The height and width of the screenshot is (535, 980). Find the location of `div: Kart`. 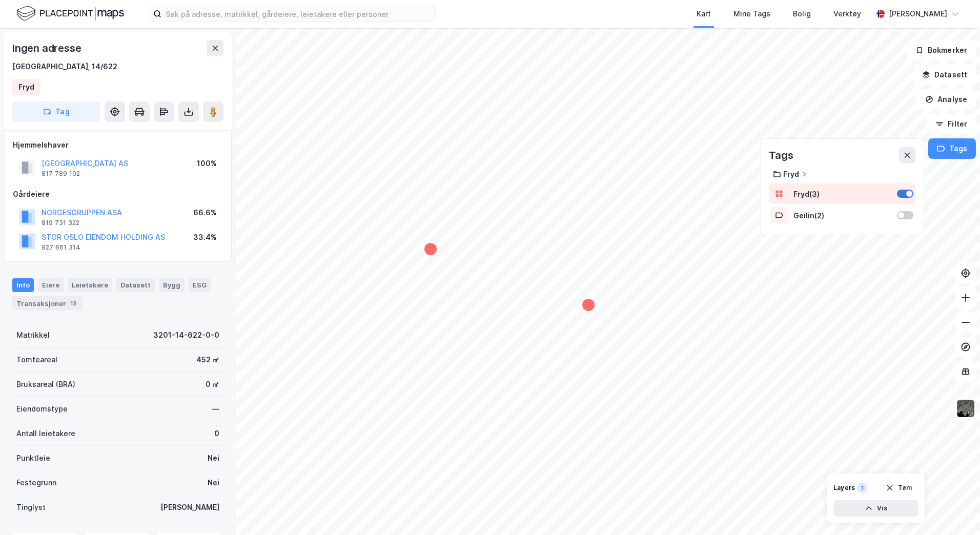

div: Kart is located at coordinates (703, 14).